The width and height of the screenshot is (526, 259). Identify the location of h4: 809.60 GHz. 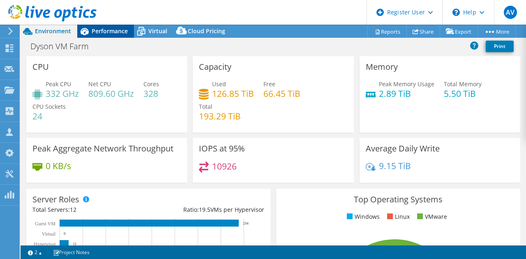
(111, 94).